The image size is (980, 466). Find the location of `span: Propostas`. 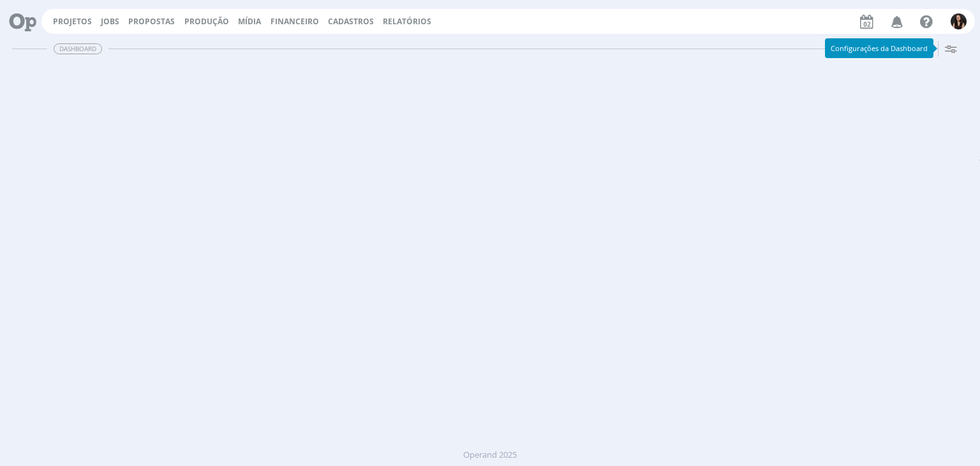

span: Propostas is located at coordinates (151, 21).